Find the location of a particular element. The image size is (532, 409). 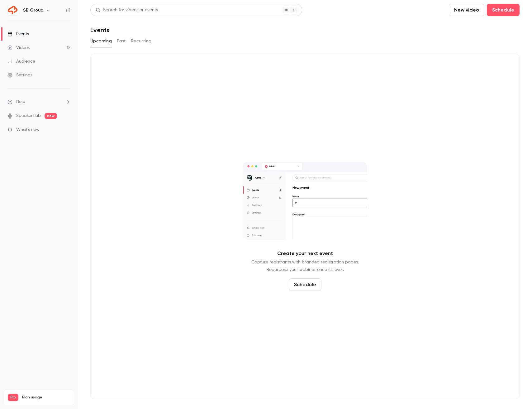

button: New video is located at coordinates (467, 10).